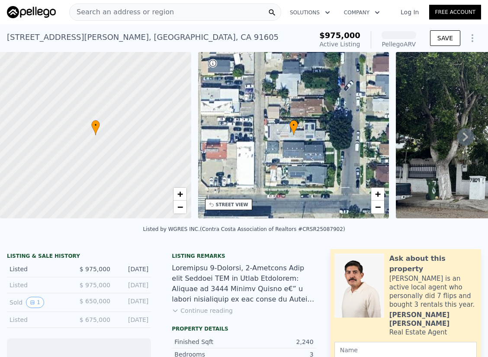 This screenshot has width=488, height=357. I want to click on button: SAVE, so click(445, 38).